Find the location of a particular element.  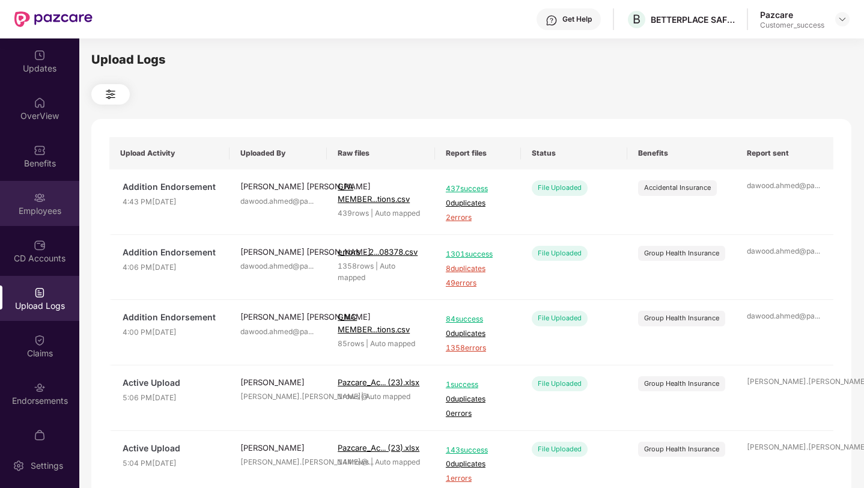

span: B is located at coordinates (636, 19).